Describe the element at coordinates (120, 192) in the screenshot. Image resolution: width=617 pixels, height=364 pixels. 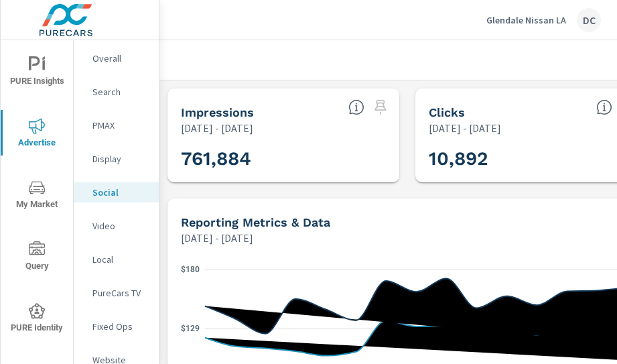
I see `p: Social` at that location.